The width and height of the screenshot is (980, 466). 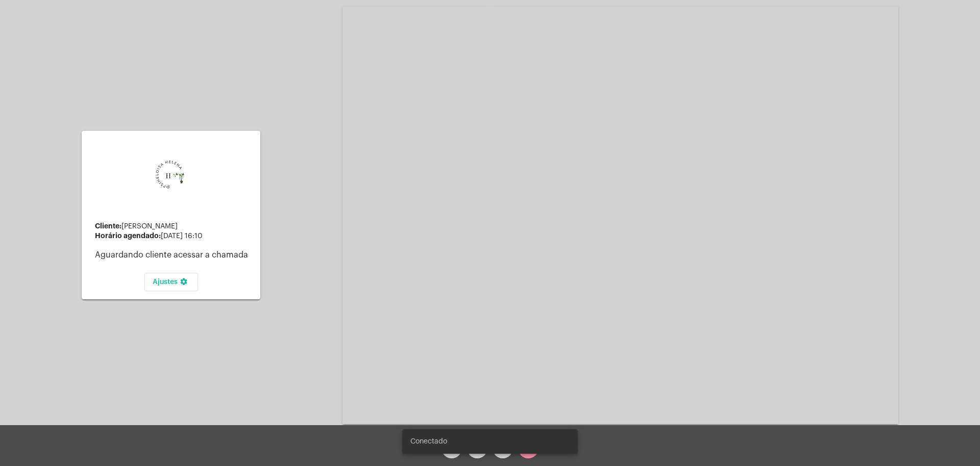 I want to click on img: 0d939d3e-dcd2-0964-4adc-7f8e0d1a206f.png, so click(x=171, y=179).